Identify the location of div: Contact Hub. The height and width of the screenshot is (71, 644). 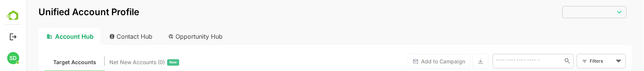
(105, 36).